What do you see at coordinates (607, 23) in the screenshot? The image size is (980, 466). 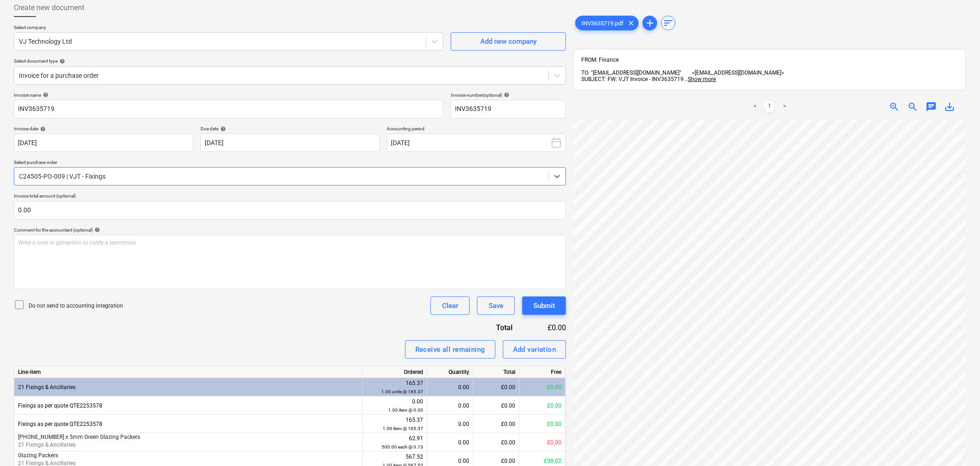 I see `div: INV3635719.pdf` at bounding box center [607, 23].